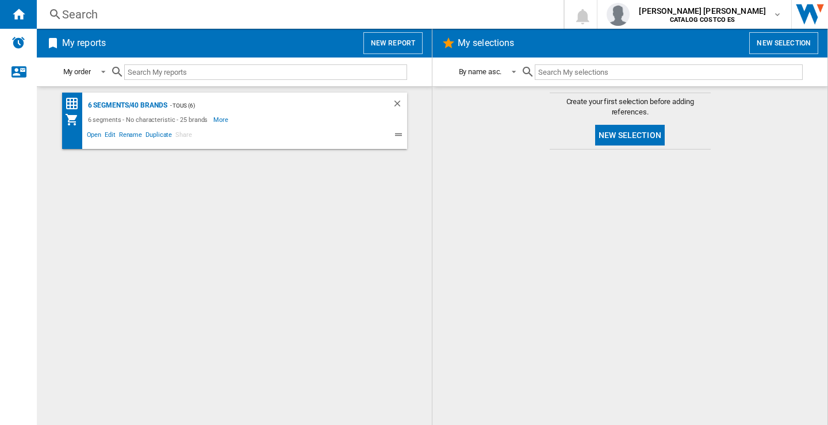  What do you see at coordinates (630, 107) in the screenshot?
I see `span: Create your first selection before adding references.` at bounding box center [630, 107].